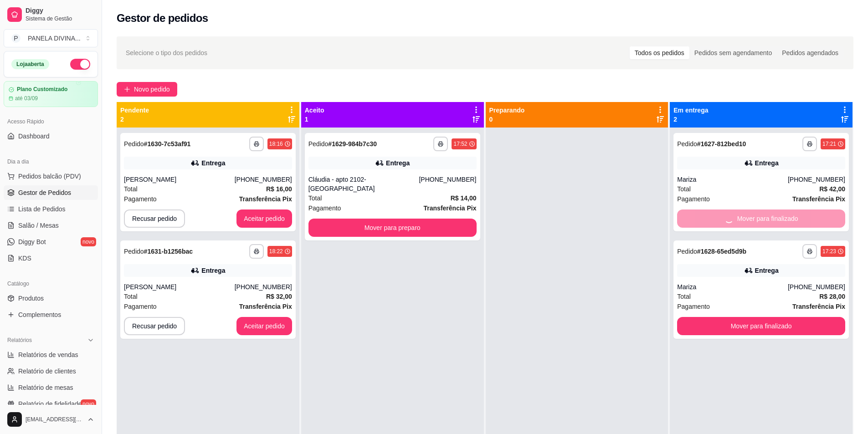 This screenshot has height=434, width=868. I want to click on span: Novo pedido, so click(152, 89).